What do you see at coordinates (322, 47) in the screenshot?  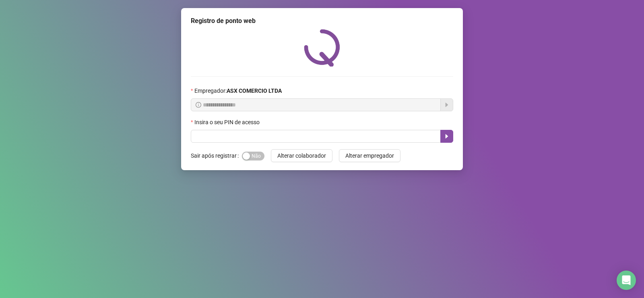 I see `img: QRPoint` at bounding box center [322, 47].